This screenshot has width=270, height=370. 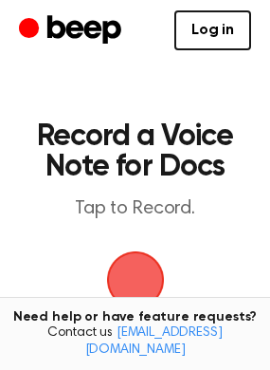 What do you see at coordinates (135, 280) in the screenshot?
I see `button: Beep Logo` at bounding box center [135, 280].